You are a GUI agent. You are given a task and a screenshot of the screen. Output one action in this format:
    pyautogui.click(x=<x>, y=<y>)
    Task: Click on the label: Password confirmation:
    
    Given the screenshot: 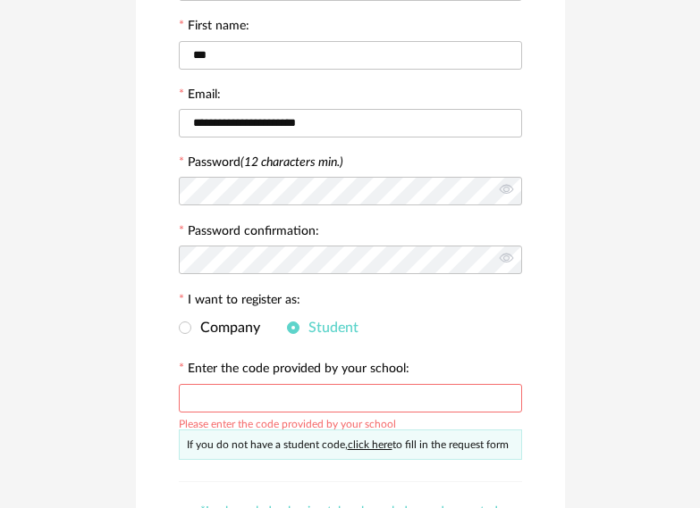 What is the action you would take?
    pyautogui.click(x=248, y=233)
    